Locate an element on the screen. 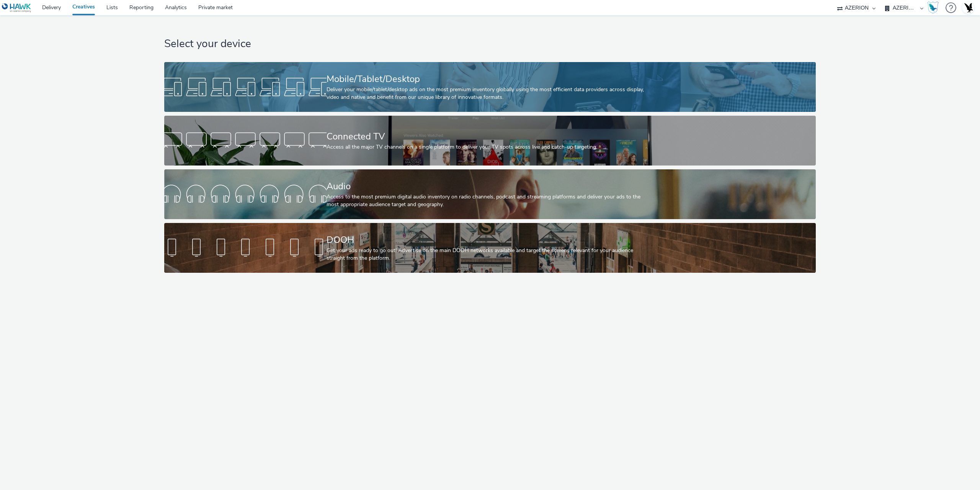 This screenshot has height=490, width=980. div: DOOH is located at coordinates (489, 239).